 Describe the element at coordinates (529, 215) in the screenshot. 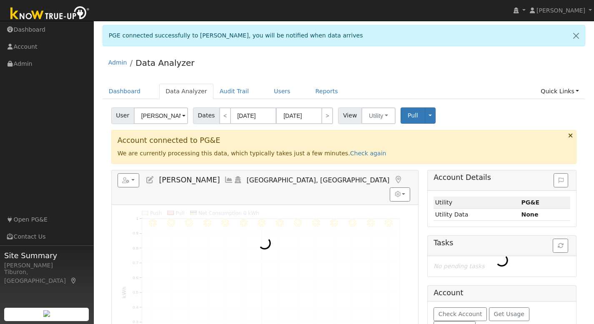

I see `strong: None` at that location.